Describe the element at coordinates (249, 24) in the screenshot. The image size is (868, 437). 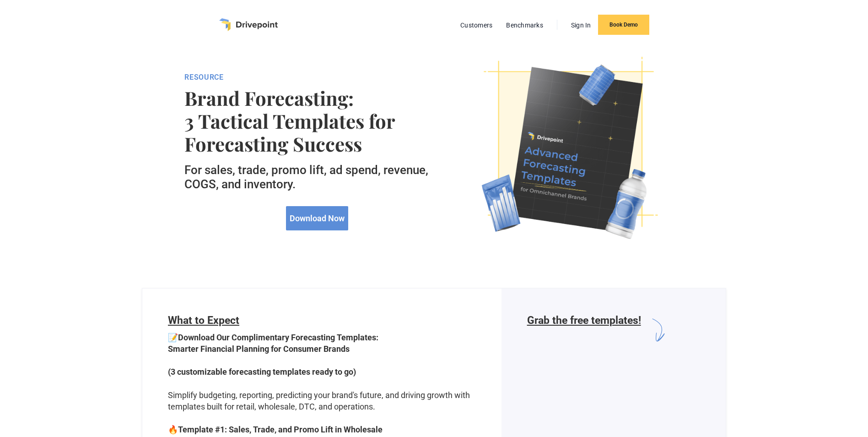
I see `a: home` at that location.